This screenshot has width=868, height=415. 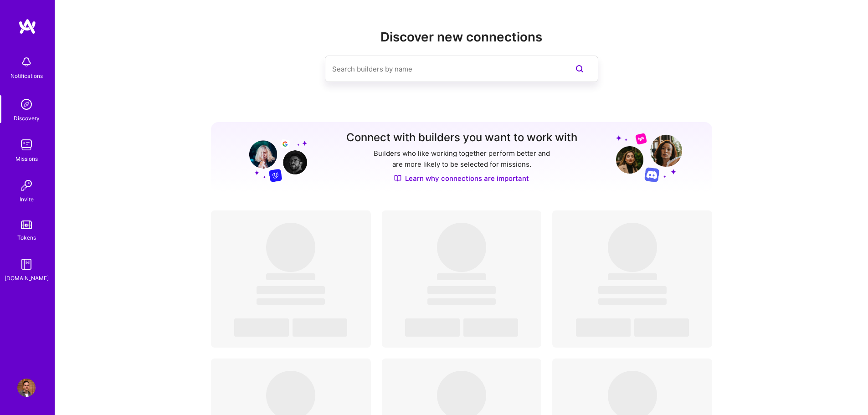 I want to click on div: Invite, so click(x=26, y=200).